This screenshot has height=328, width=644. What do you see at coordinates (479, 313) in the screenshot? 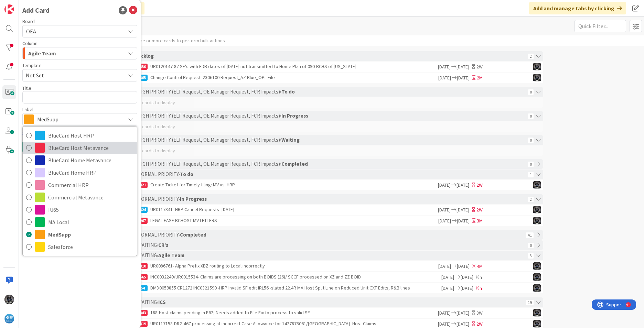
I see `div: 3W` at bounding box center [479, 313].